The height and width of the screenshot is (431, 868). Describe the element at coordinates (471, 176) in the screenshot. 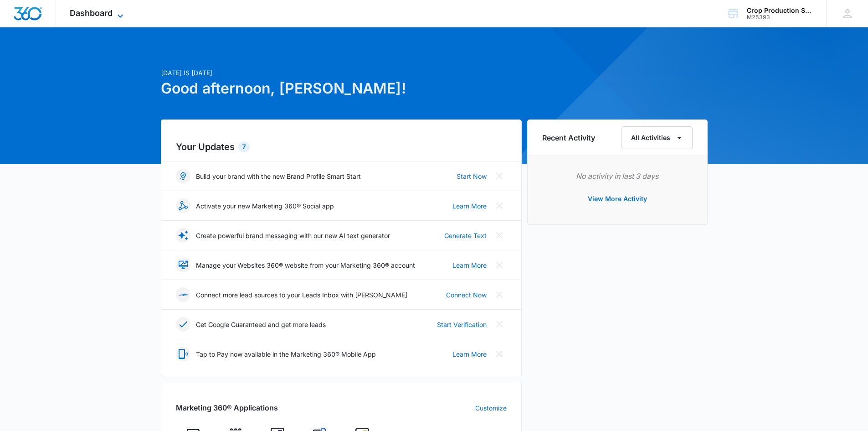

I see `a: Start Now` at that location.